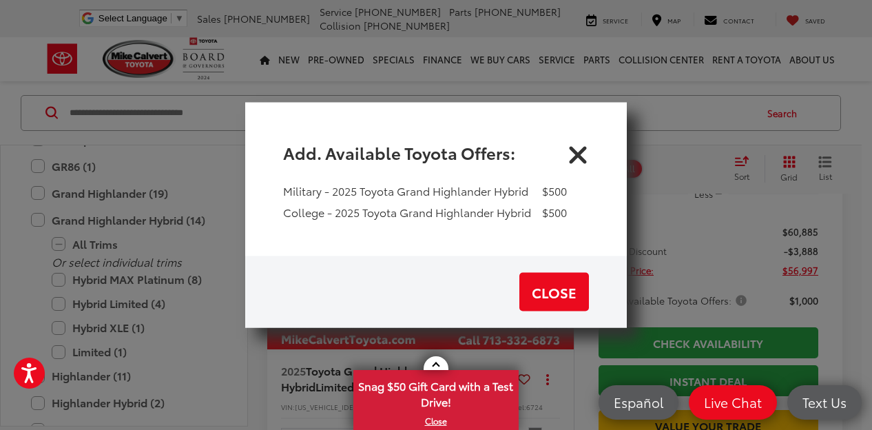  I want to click on li: Military - 2025 Toyota Grand Highlander Hybrid, so click(425, 194).